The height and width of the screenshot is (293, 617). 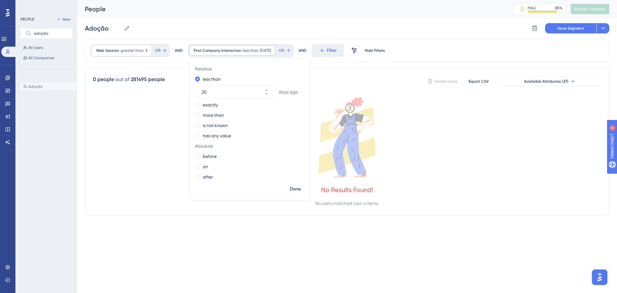 What do you see at coordinates (46, 6) in the screenshot?
I see `div: 2` at bounding box center [46, 6].